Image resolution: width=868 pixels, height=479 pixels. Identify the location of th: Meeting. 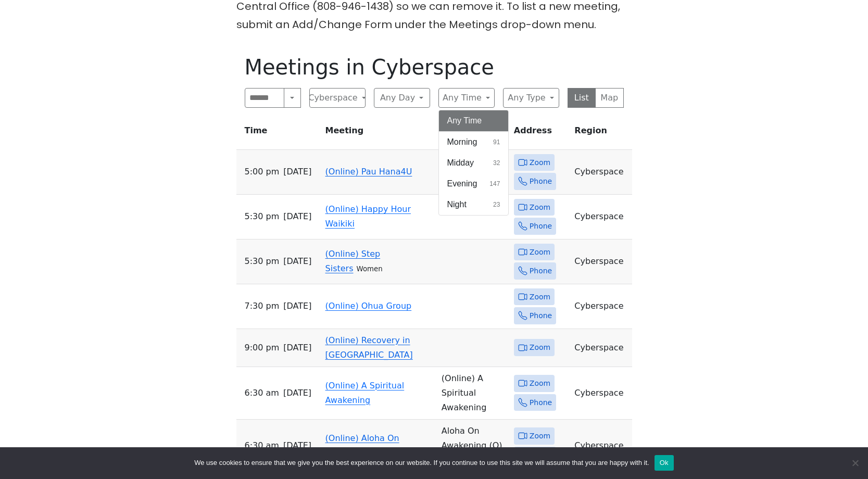
(379, 133).